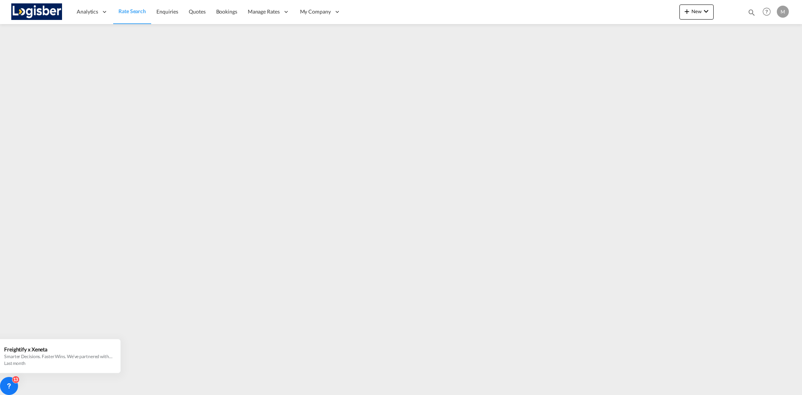  Describe the element at coordinates (132, 11) in the screenshot. I see `span: Rate Search` at that location.